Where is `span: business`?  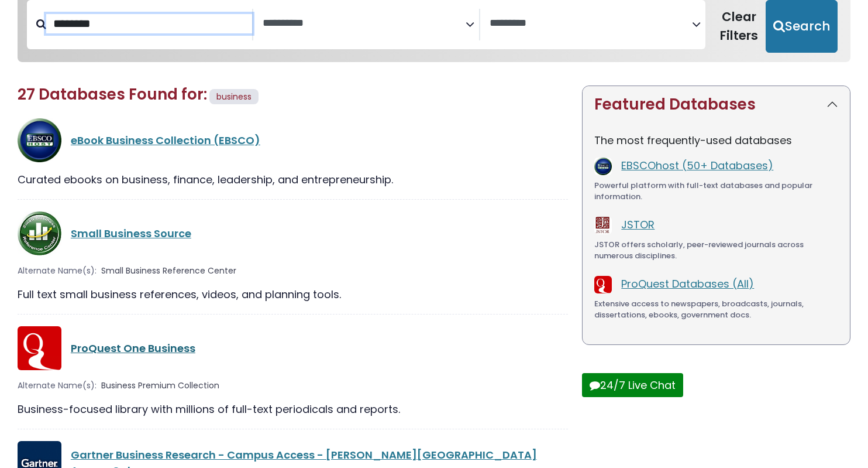 span: business is located at coordinates (234, 97).